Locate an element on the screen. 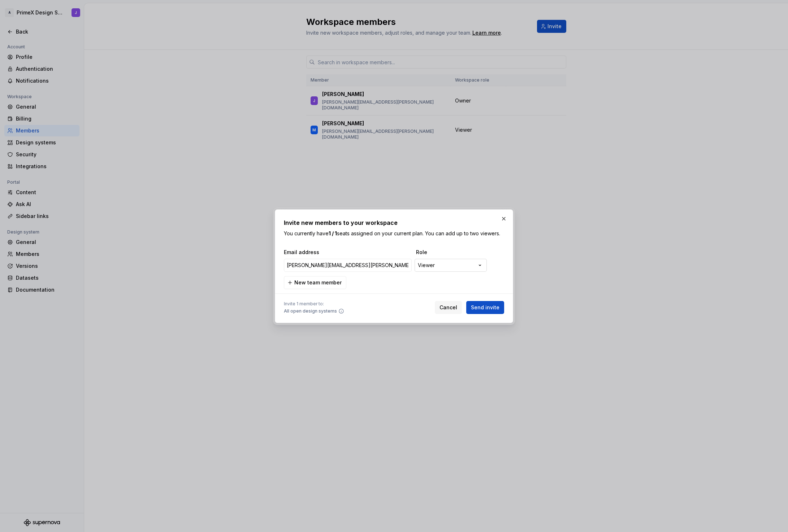 The image size is (788, 532). span: All open design systems is located at coordinates (310, 311).